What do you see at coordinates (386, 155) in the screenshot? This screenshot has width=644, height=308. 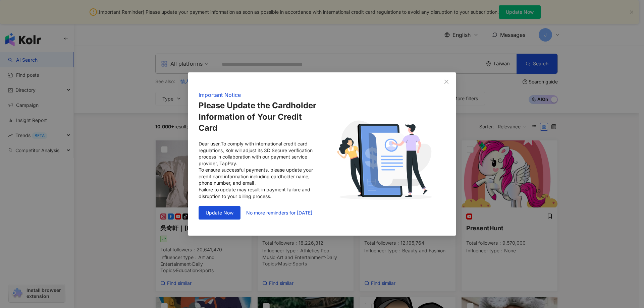 I see `img: Update Cardholder Name Image` at bounding box center [386, 155].